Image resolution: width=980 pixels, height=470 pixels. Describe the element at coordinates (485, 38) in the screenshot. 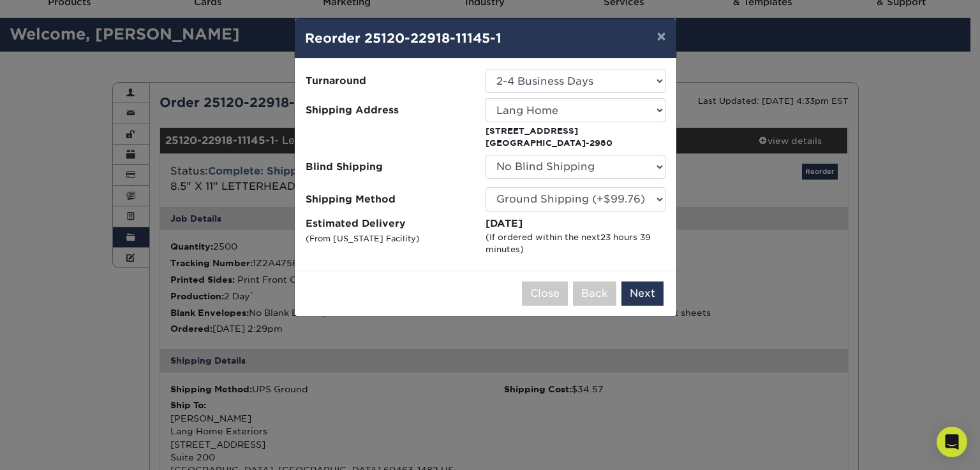

I see `h4: Reorder 25120-22918-11145-1` at that location.